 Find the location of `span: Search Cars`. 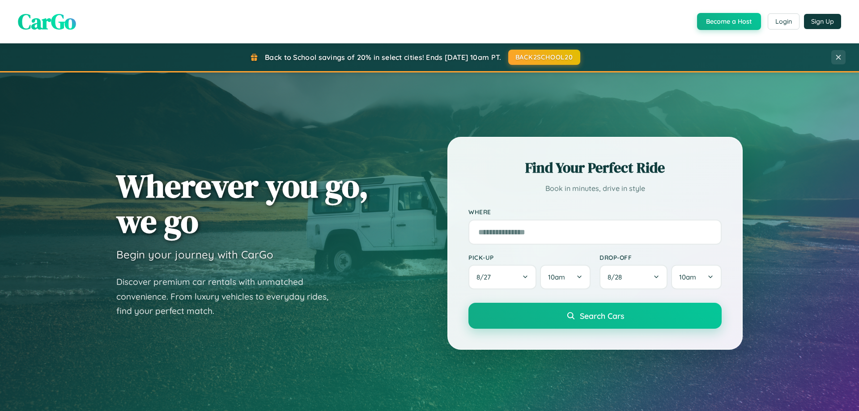

span: Search Cars is located at coordinates (602, 316).